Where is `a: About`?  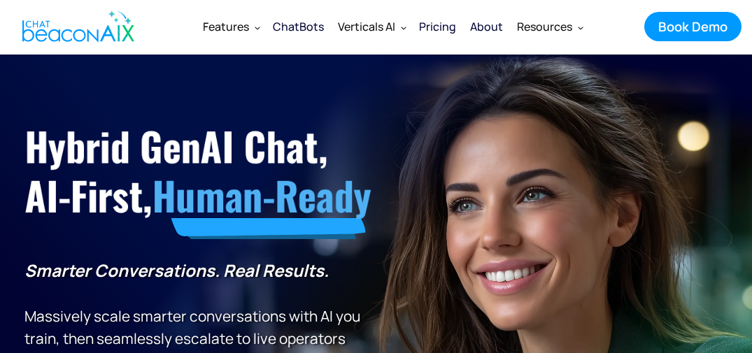
a: About is located at coordinates (486, 27).